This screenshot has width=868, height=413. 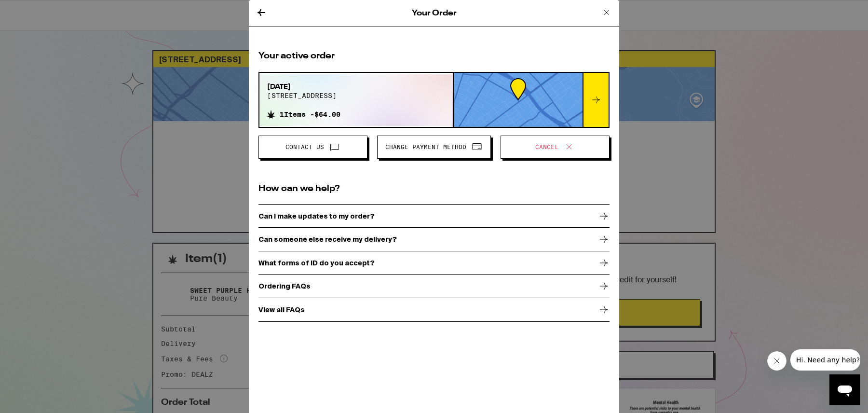 I want to click on a: Can I make updates to my order?, so click(x=434, y=216).